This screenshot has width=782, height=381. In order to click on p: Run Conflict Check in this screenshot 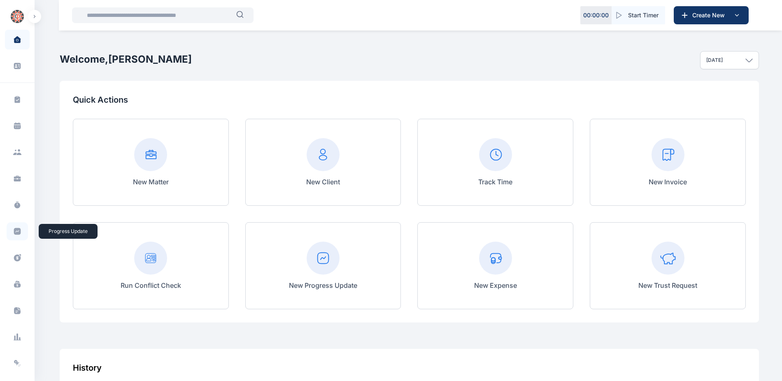, I will do `click(151, 285)`.